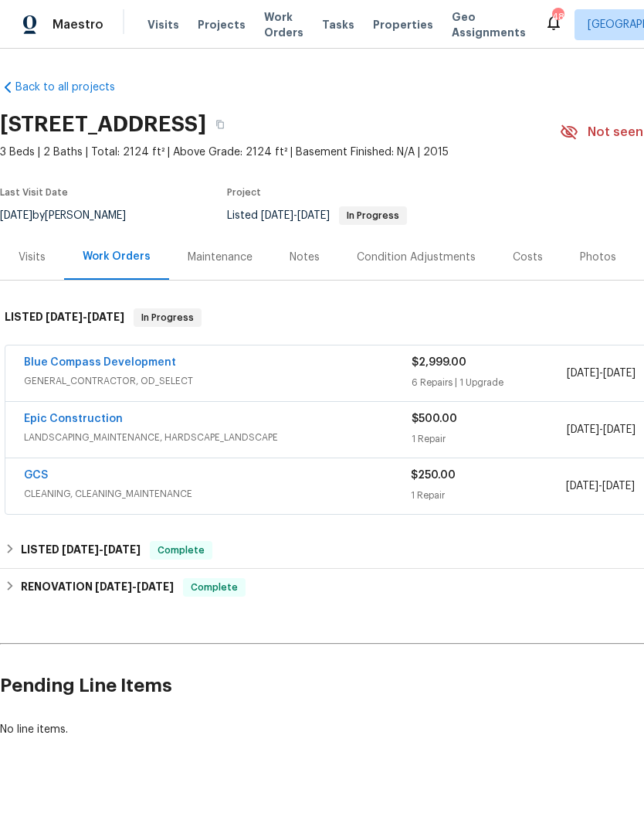 Image resolution: width=644 pixels, height=827 pixels. Describe the element at coordinates (74, 419) in the screenshot. I see `a: Epic Construction` at that location.